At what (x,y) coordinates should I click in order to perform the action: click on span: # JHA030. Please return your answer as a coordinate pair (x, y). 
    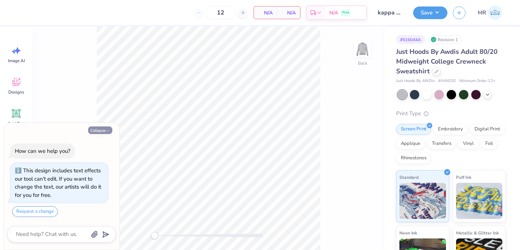
    Looking at the image, I should click on (447, 81).